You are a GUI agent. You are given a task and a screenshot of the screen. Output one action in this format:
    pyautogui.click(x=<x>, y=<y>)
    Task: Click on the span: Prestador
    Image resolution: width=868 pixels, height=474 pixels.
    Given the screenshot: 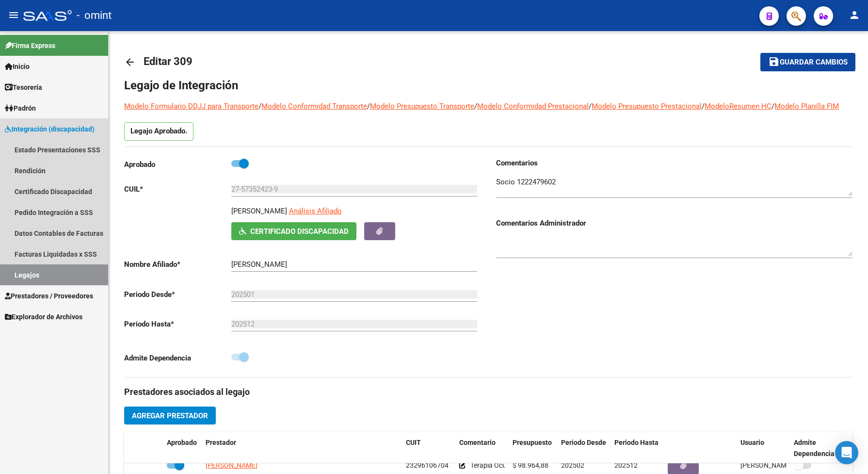 What is the action you would take?
    pyautogui.click(x=220, y=443)
    